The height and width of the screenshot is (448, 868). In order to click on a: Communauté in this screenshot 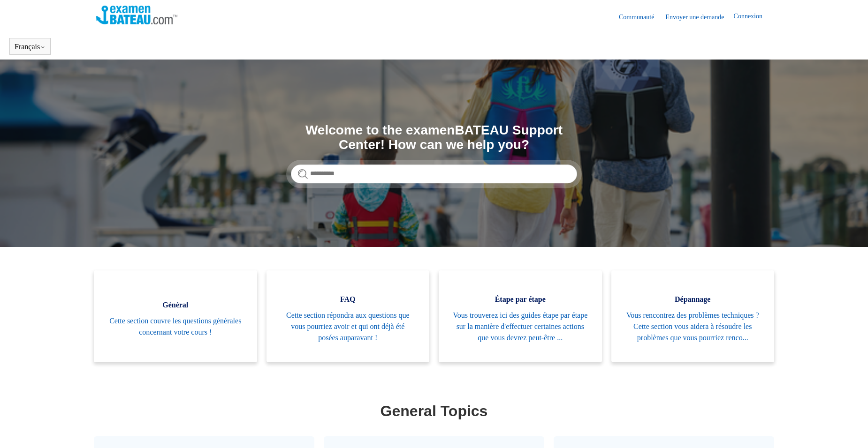, I will do `click(640, 17)`.